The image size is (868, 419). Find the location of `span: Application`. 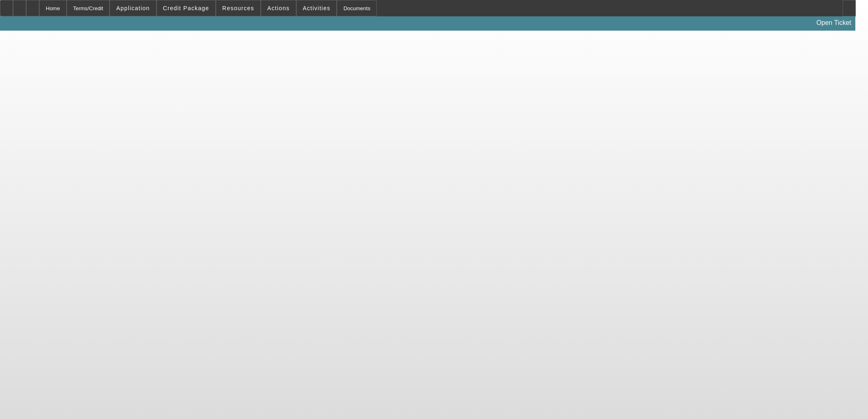

span: Application is located at coordinates (133, 9).